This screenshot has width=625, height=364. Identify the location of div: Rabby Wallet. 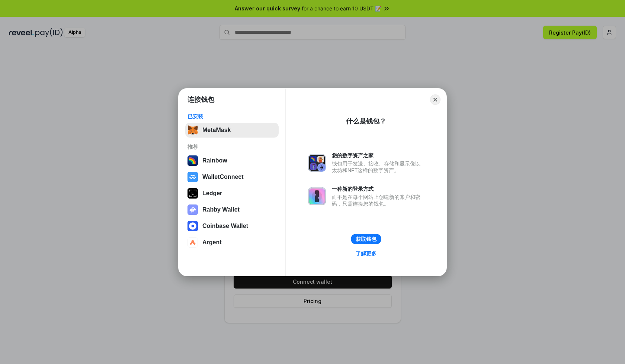
(221, 210).